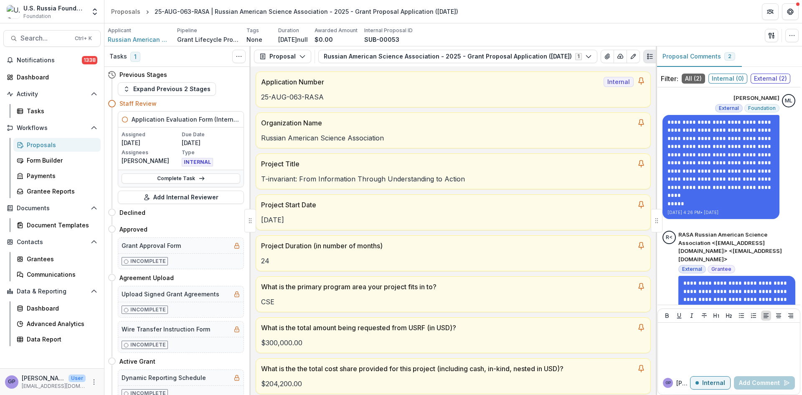  What do you see at coordinates (289, 30) in the screenshot?
I see `p: Duration` at bounding box center [289, 30].